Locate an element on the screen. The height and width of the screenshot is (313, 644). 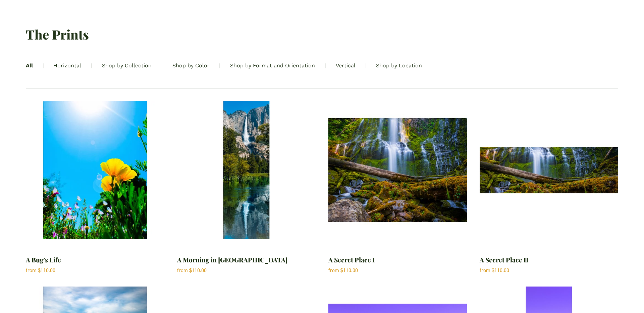
img: A Secret Place I is located at coordinates (397, 170).